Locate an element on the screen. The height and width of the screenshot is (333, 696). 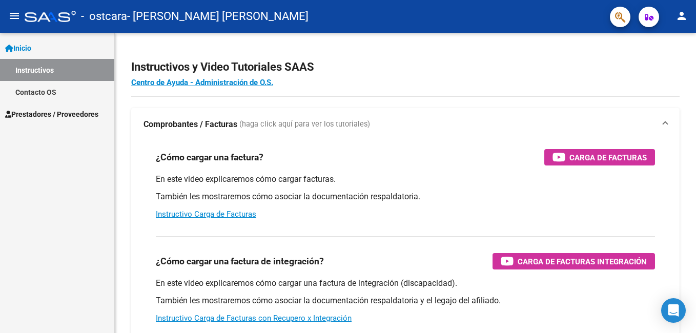
span: (haga click aquí para ver los tutoriales) is located at coordinates (304, 124).